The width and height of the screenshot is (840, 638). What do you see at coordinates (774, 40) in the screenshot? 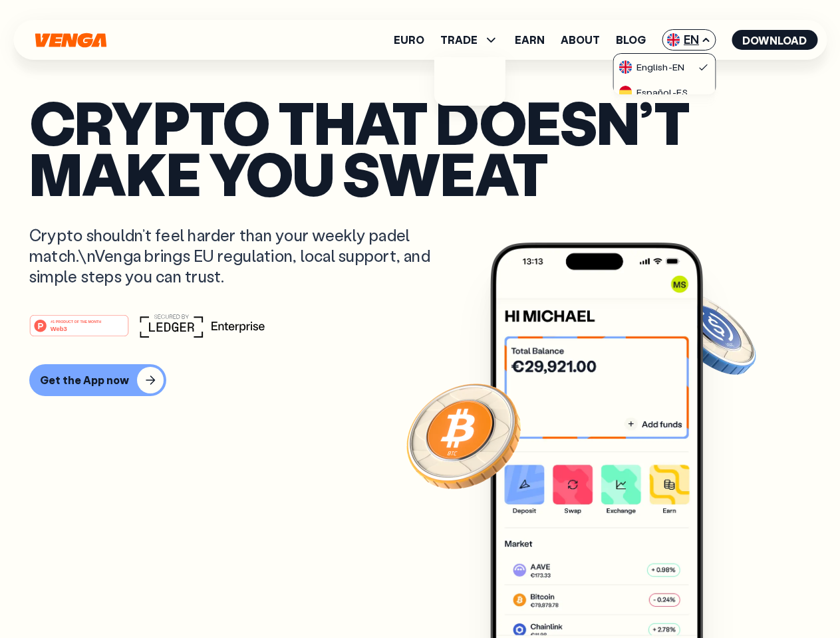
I see `a: Download` at bounding box center [774, 40].